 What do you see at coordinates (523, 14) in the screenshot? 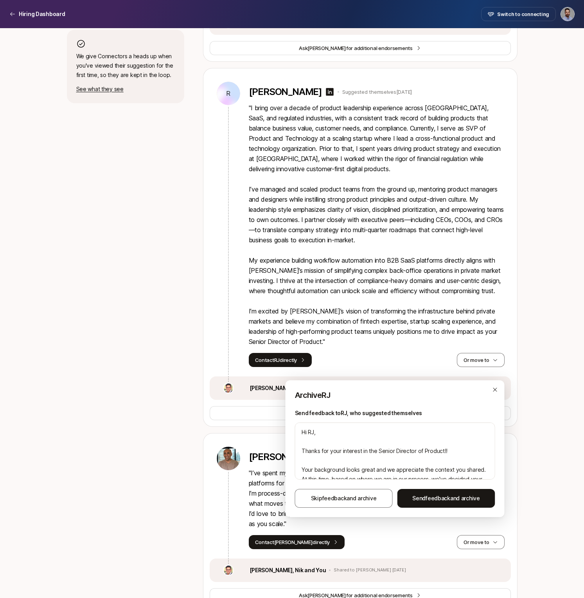
I see `span: Switch to connecting` at bounding box center [523, 14].